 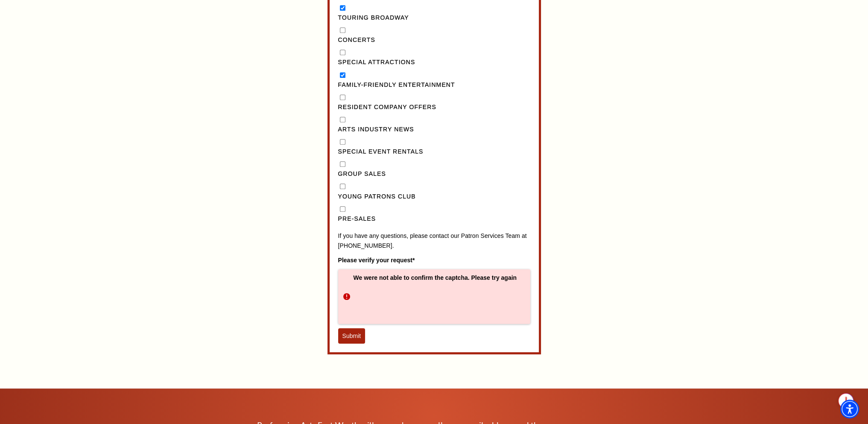 I want to click on label: Group Sales, so click(x=434, y=174).